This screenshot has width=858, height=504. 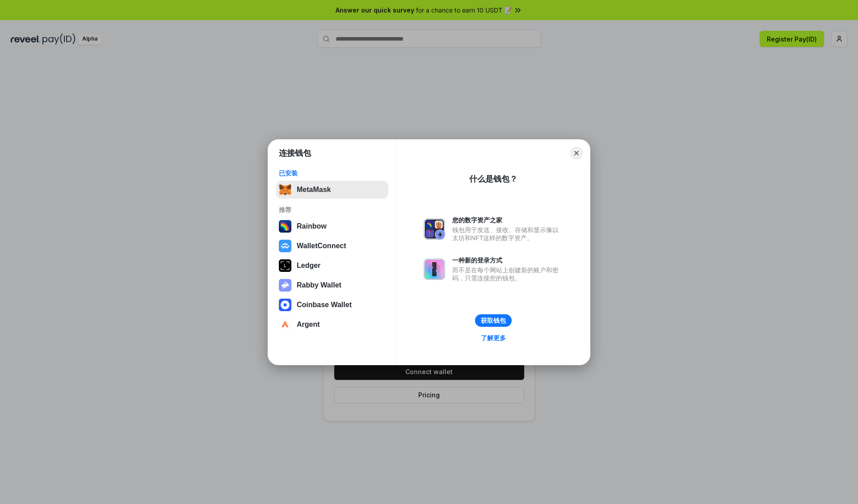 I want to click on div: 什么是钱包？, so click(x=493, y=179).